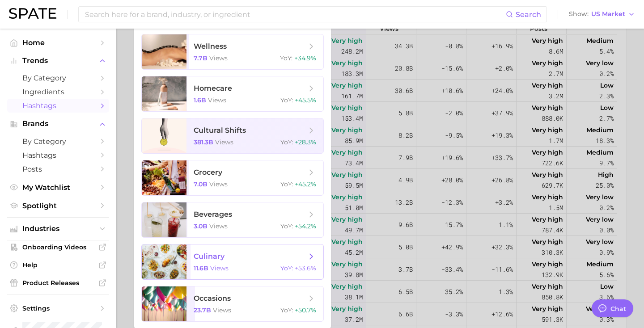 This screenshot has width=644, height=328. What do you see at coordinates (58, 247) in the screenshot?
I see `span: Onboarding Videos` at bounding box center [58, 247].